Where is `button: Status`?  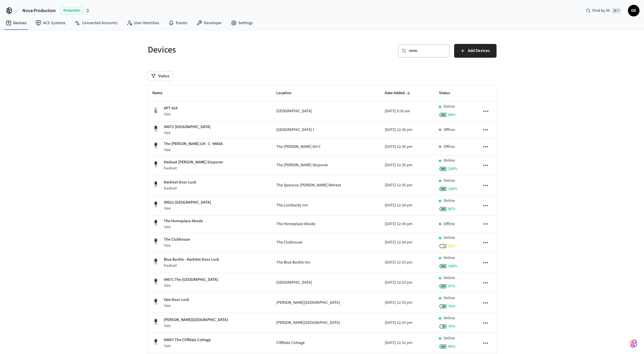 button: Status is located at coordinates (160, 76).